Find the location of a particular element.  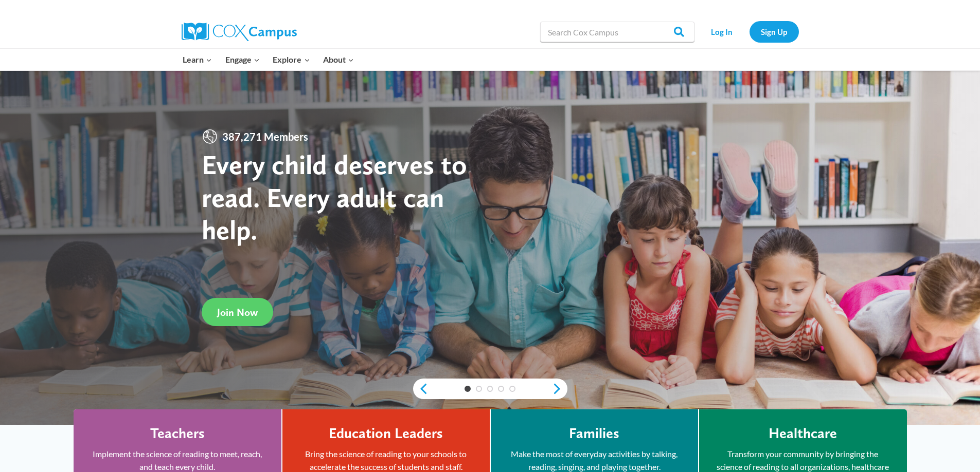

span: About is located at coordinates (339, 60).